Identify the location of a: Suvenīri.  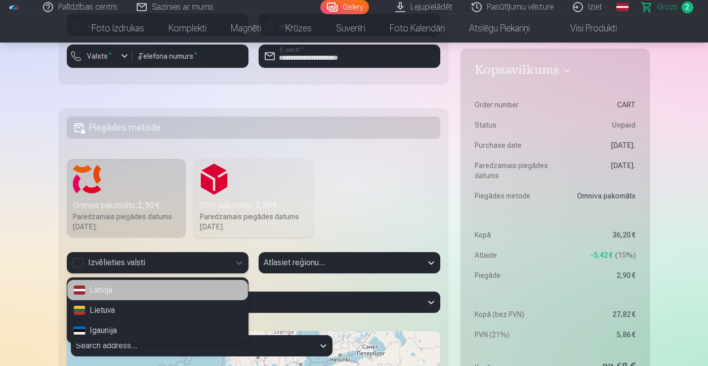
(351, 28).